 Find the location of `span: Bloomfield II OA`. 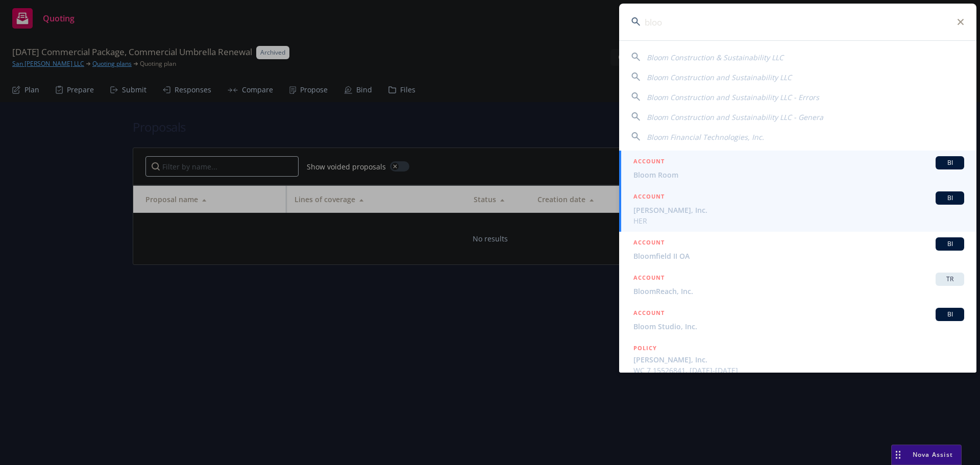

span: Bloomfield II OA is located at coordinates (799, 256).